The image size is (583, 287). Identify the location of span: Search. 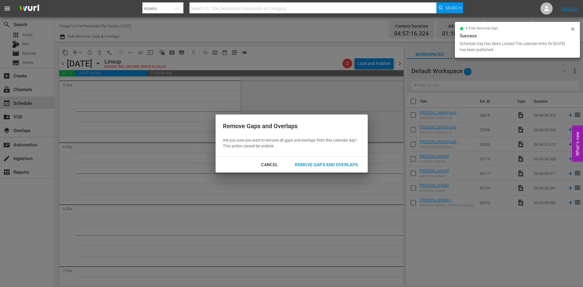
(454, 8).